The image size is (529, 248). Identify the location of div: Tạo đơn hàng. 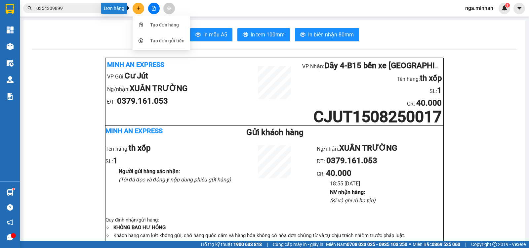
(164, 25).